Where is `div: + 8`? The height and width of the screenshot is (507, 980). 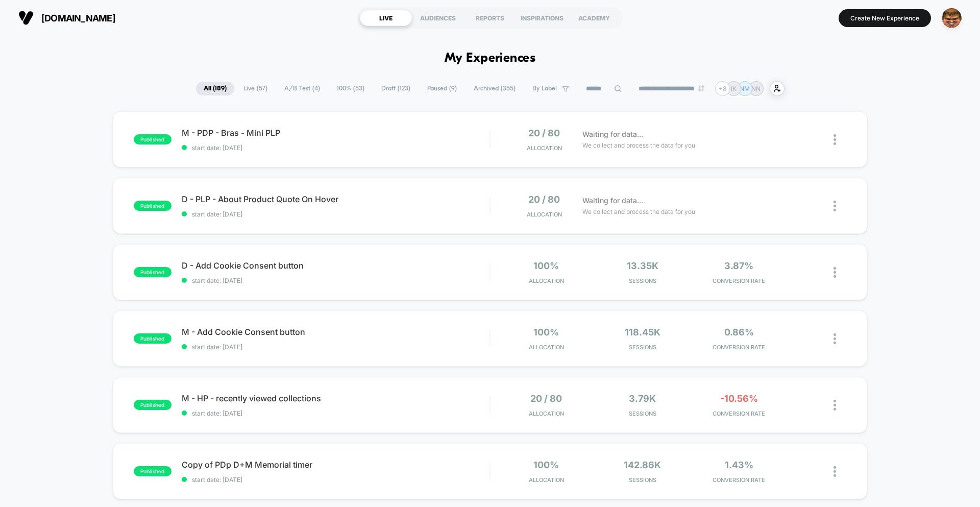
div: + 8 is located at coordinates (722, 88).